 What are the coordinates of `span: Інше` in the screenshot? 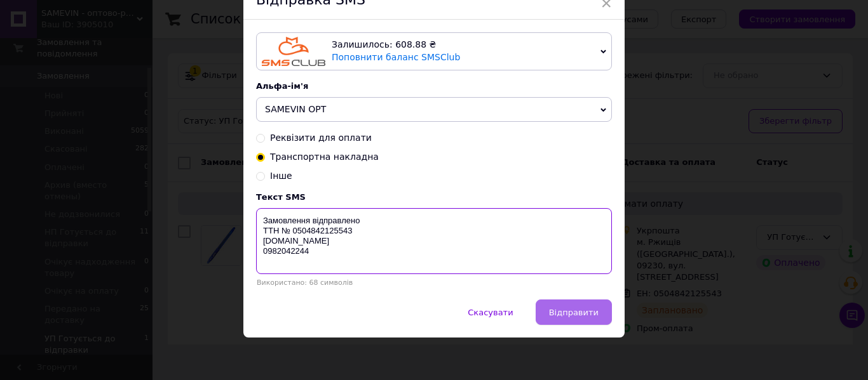 It's located at (281, 176).